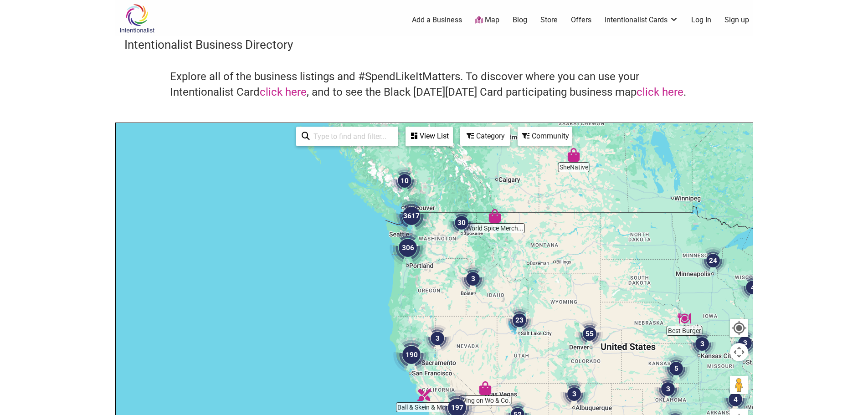  What do you see at coordinates (677, 369) in the screenshot?
I see `div: 5` at bounding box center [677, 369].